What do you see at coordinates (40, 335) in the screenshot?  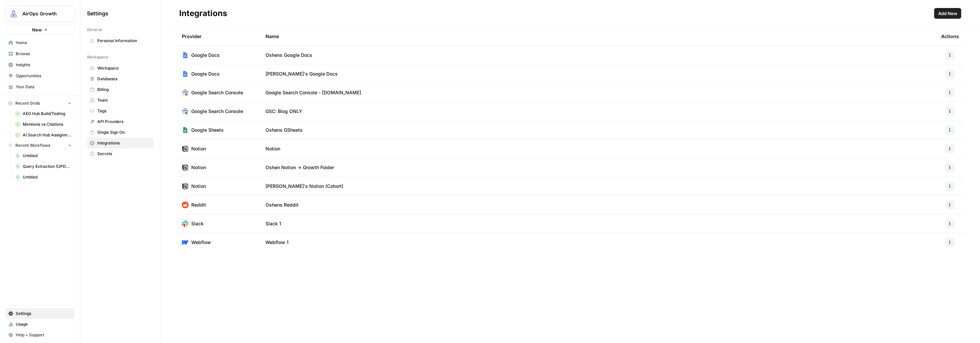 I see `button: Help + Support` at bounding box center [40, 335].